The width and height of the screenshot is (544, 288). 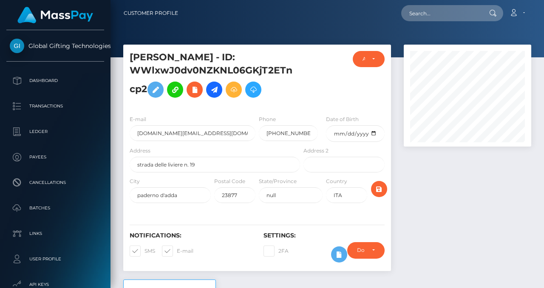 What do you see at coordinates (55, 234) in the screenshot?
I see `p: Links` at bounding box center [55, 234].